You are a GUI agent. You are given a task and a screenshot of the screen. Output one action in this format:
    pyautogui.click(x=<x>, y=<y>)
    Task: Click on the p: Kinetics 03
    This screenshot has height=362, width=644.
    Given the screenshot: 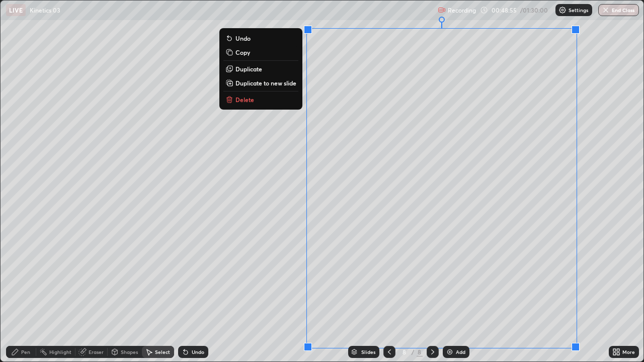 What is the action you would take?
    pyautogui.click(x=45, y=10)
    